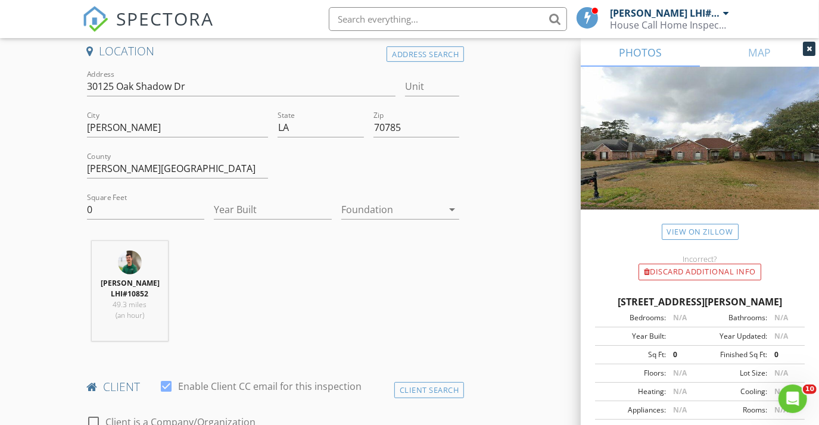  Describe the element at coordinates (632, 336) in the screenshot. I see `div: Year Built:` at that location.